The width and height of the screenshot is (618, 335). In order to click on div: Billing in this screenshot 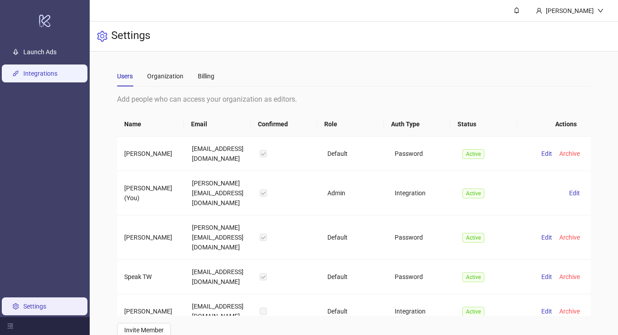, I will do `click(206, 76)`.